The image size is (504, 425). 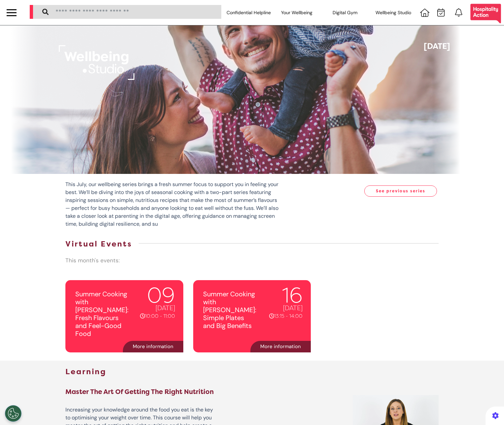 I want to click on p: This July, our wellbeing series brings a fresh summer focus to support you in feeling your best. ..., so click(x=172, y=204).